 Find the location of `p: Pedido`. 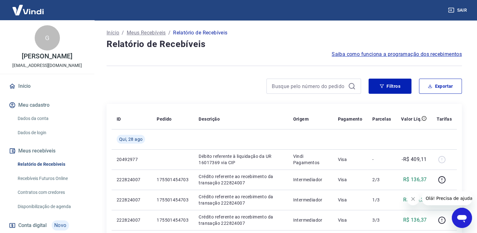

p: Pedido is located at coordinates (164, 119).